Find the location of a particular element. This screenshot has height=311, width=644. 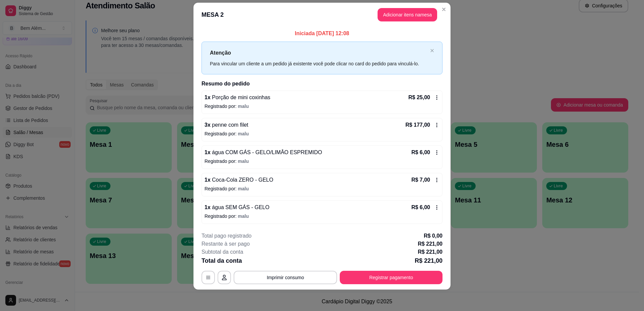

span: close is located at coordinates (432, 51).